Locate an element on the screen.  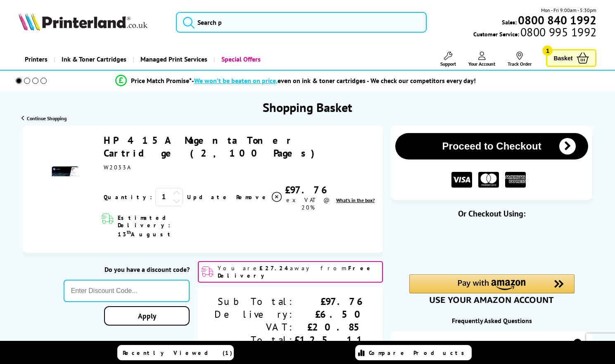
a: Managed Print Services is located at coordinates (173, 59).